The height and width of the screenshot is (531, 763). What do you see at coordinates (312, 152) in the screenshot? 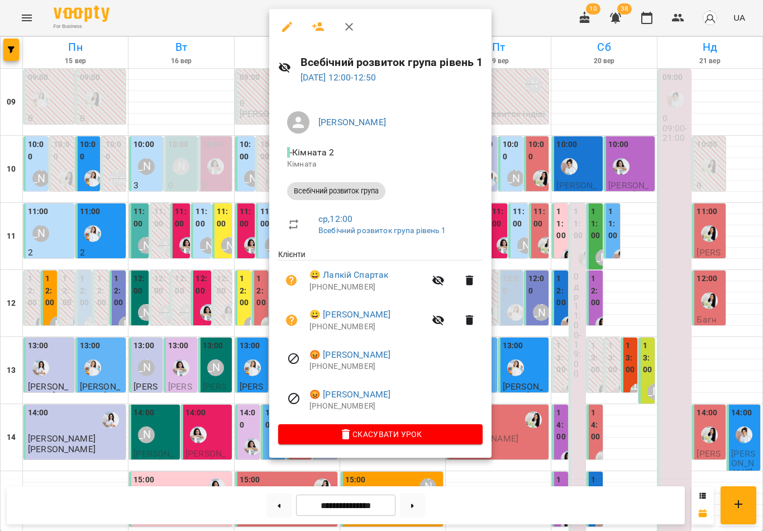
I see `span: - Кімната 2` at bounding box center [312, 152].